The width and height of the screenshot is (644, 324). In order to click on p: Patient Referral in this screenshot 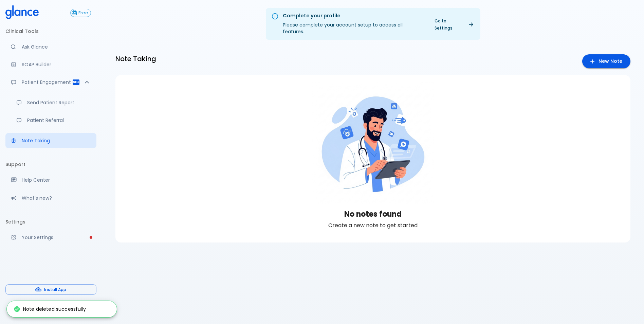, I will do `click(59, 120)`.